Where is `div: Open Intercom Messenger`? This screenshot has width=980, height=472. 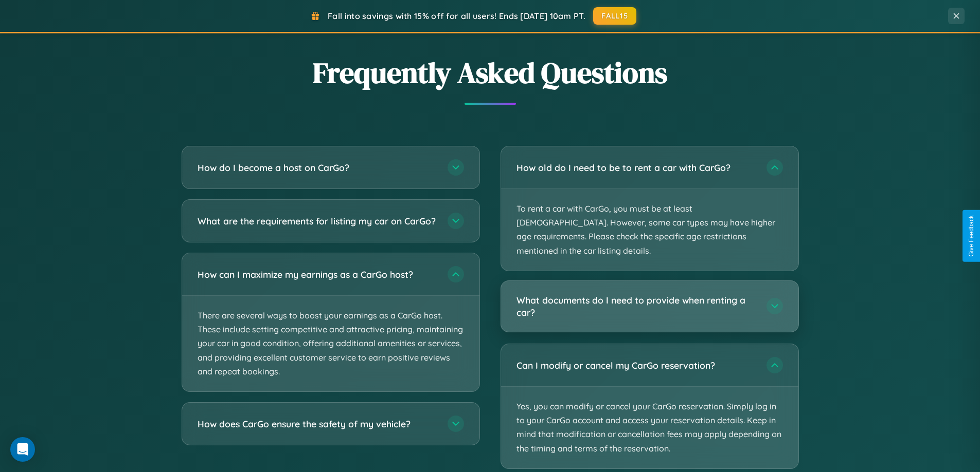
div: Open Intercom Messenger is located at coordinates (23, 449).